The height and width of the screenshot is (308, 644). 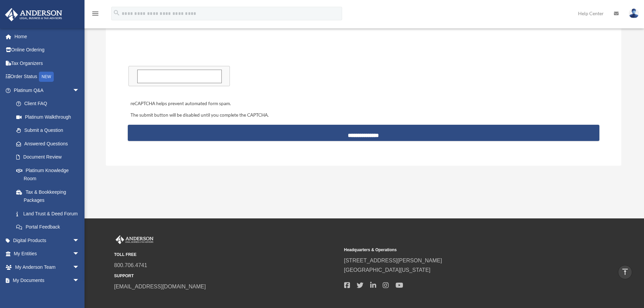 What do you see at coordinates (625, 272) in the screenshot?
I see `a: vertical_align_top` at bounding box center [625, 272].